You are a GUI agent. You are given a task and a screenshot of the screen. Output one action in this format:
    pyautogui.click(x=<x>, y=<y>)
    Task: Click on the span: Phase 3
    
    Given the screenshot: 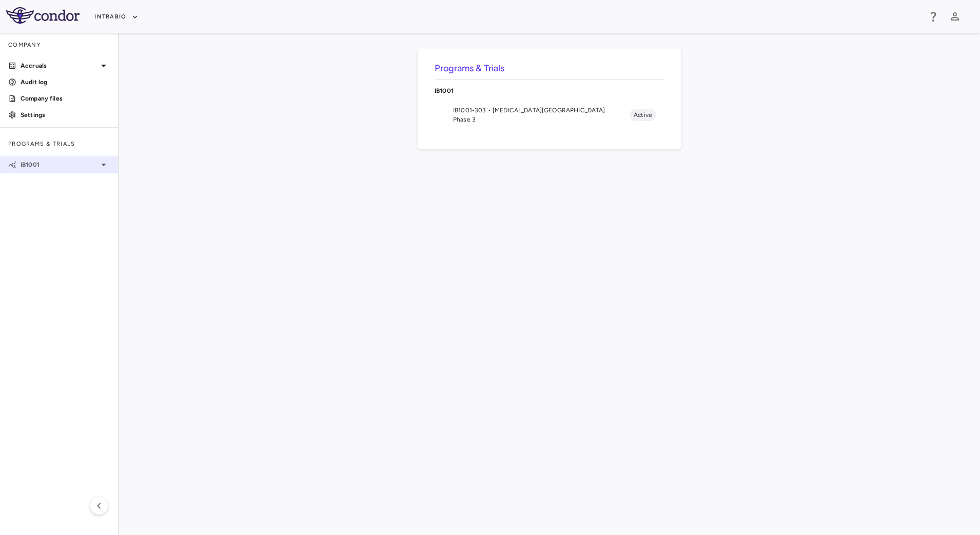 What is the action you would take?
    pyautogui.click(x=541, y=119)
    